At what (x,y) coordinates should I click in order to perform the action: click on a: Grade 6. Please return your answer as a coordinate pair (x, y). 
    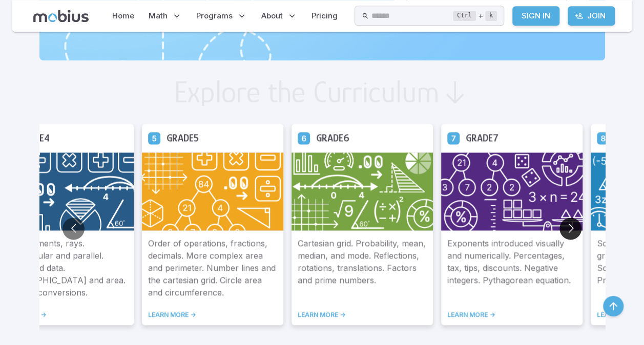
    Looking at the image, I should click on (304, 138).